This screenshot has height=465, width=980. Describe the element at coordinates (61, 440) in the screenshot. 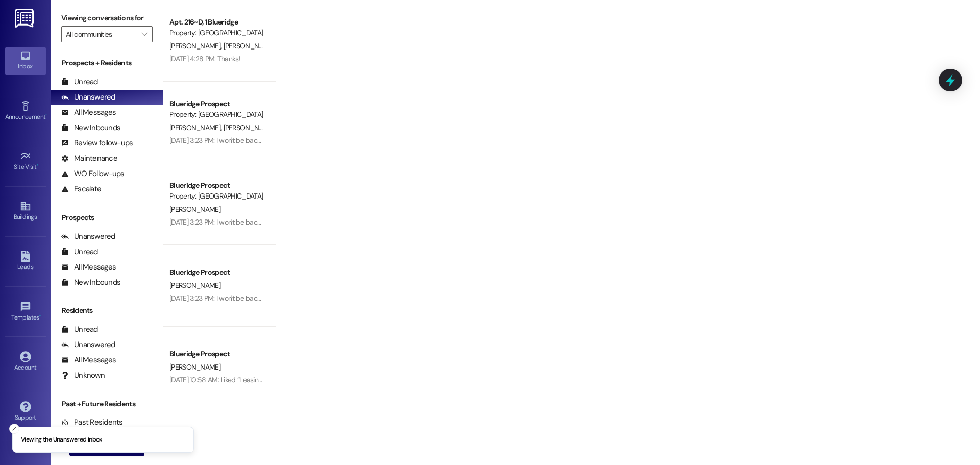

I see `p: Viewing the Unanswered inbox` at that location.